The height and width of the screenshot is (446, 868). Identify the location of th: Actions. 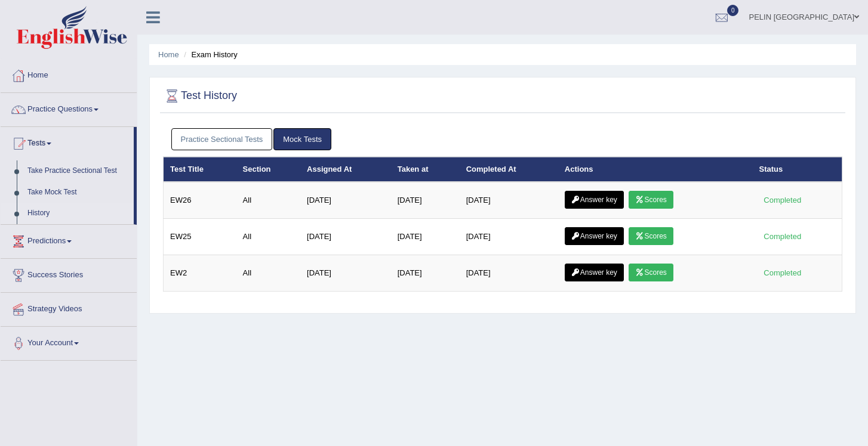
(656, 170).